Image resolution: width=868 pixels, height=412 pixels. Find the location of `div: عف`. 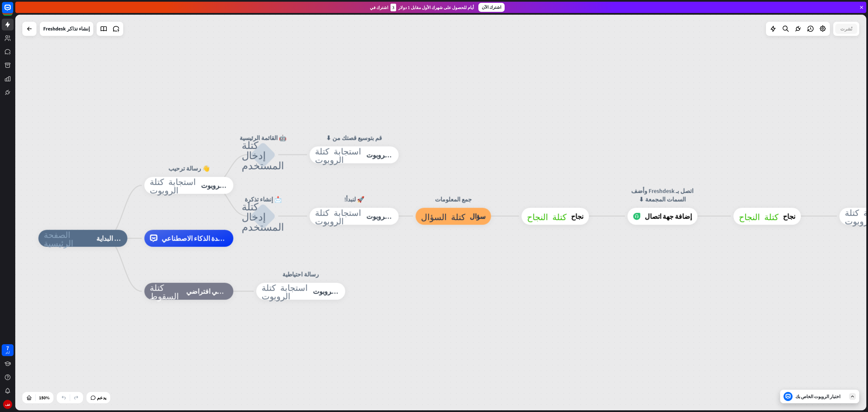

div: عف is located at coordinates (8, 405).